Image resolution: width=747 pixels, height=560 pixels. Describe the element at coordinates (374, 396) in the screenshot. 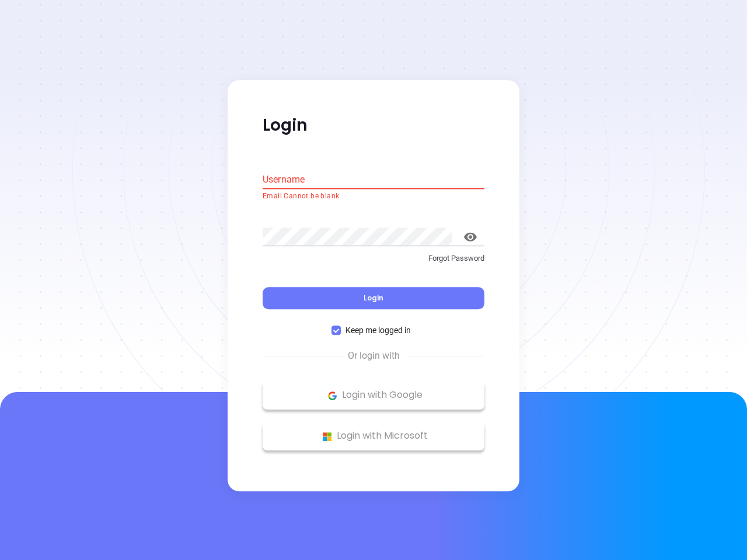

I see `button: Google Logo Login with Google` at that location.